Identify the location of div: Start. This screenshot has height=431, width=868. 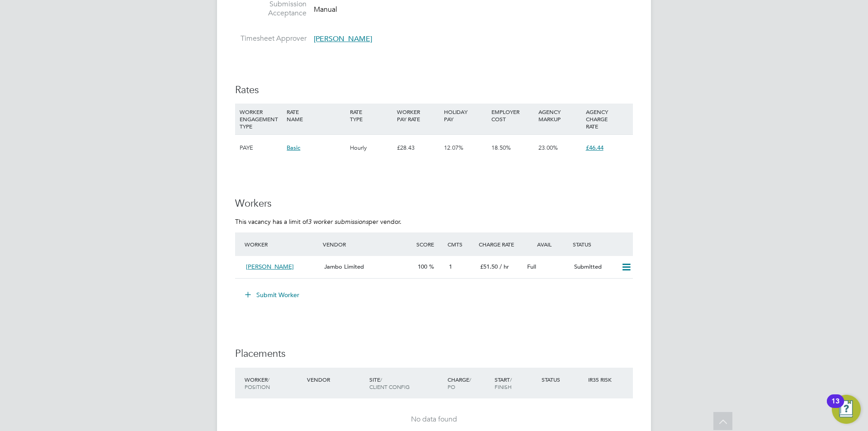
(516, 383).